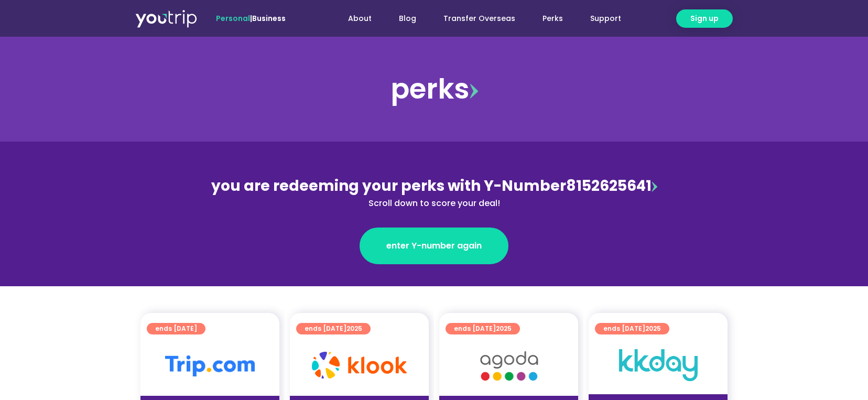  I want to click on span: Personal, so click(233, 18).